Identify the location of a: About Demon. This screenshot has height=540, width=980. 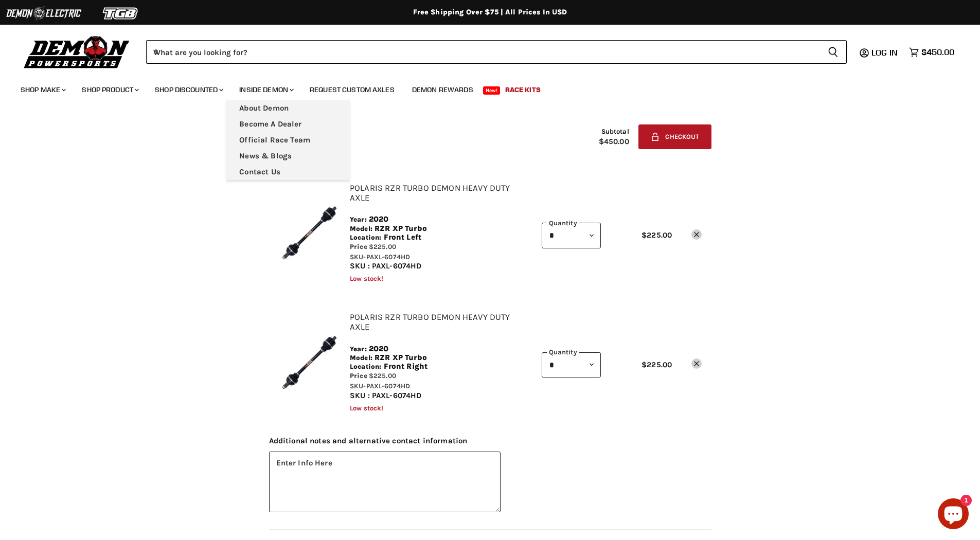
(288, 108).